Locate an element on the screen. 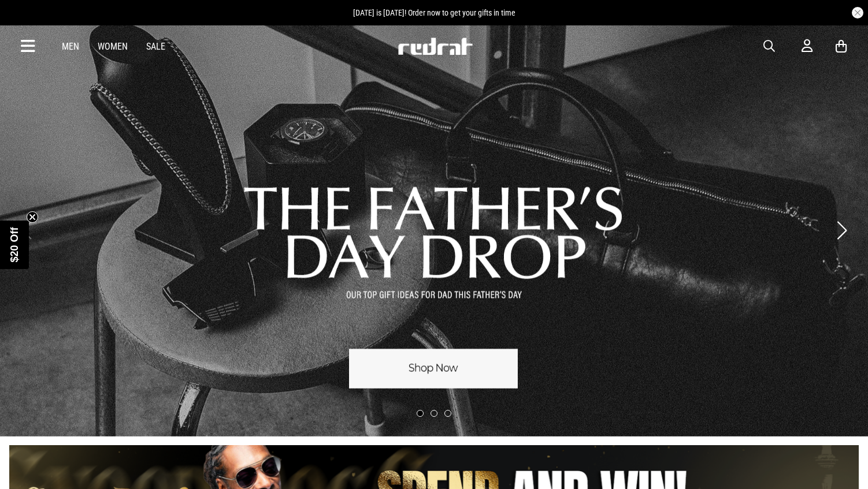 The height and width of the screenshot is (489, 868). a: Sale is located at coordinates (155, 46).